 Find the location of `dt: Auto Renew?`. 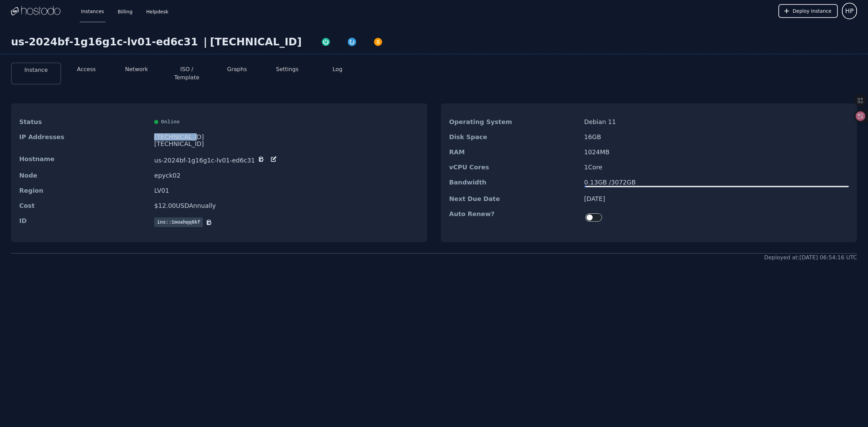

dt: Auto Renew? is located at coordinates (514, 218).